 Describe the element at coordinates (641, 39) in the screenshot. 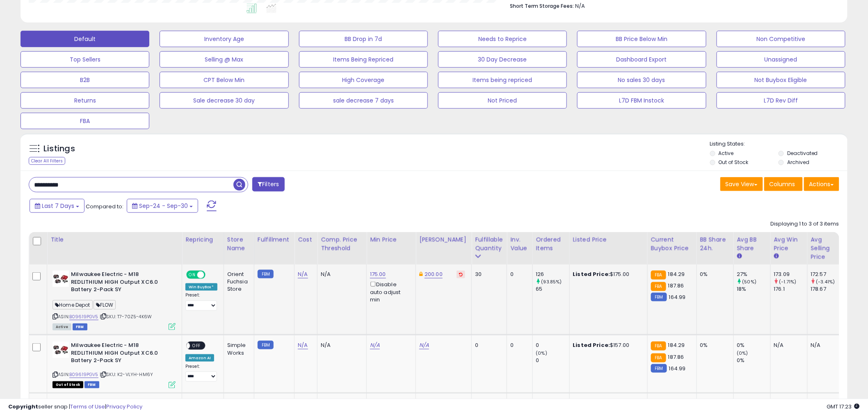

I see `button: BB Price Below Min` at that location.